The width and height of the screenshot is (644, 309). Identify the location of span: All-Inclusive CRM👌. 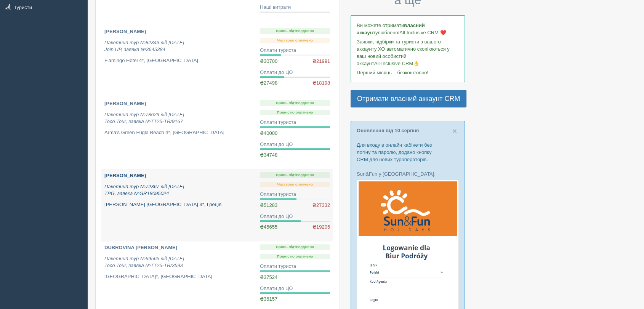
(397, 63).